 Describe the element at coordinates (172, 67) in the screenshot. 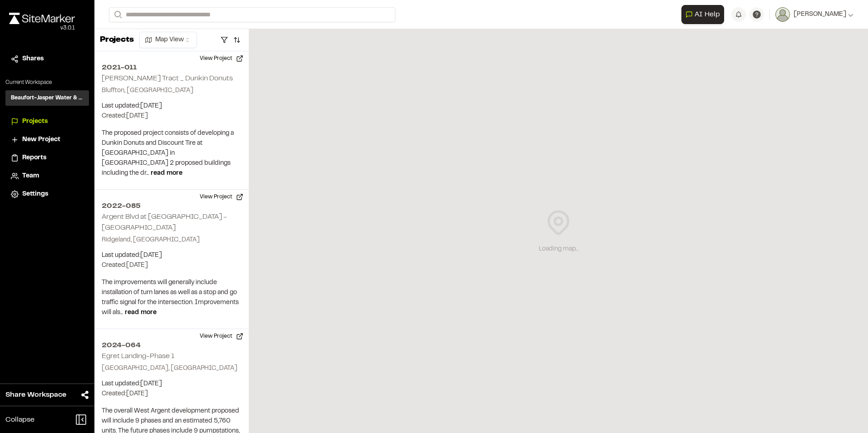

I see `h2: 2021-011` at that location.